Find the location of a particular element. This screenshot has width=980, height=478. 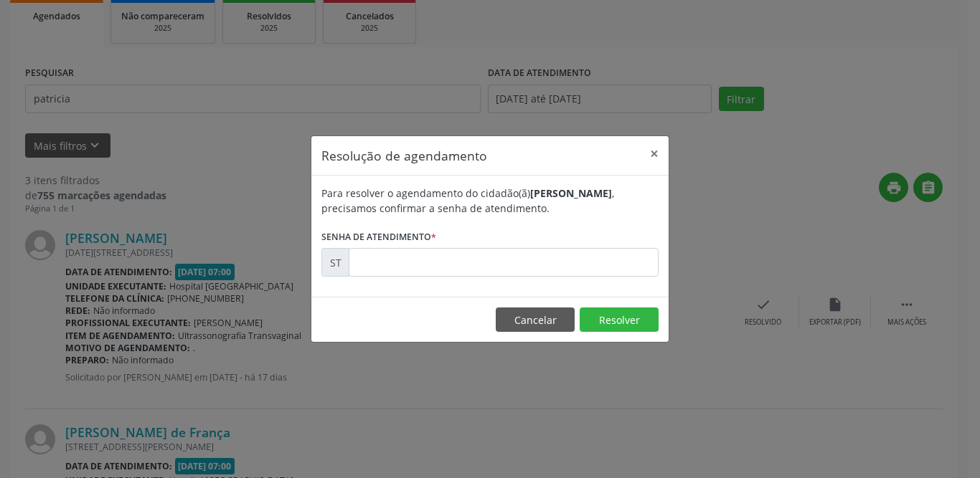

button: Resolver is located at coordinates (619, 319).